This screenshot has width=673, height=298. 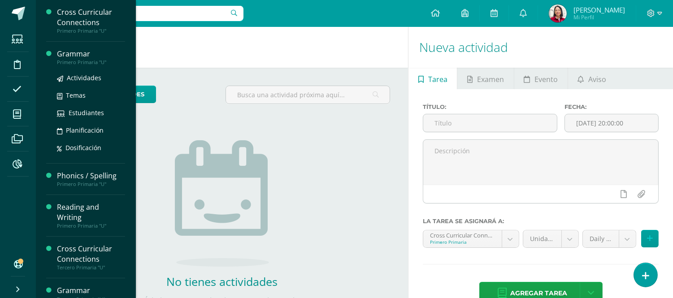 What do you see at coordinates (91, 257) in the screenshot?
I see `a: Cross Curricular ConnectionsTercero Primaria "U"` at bounding box center [91, 257].